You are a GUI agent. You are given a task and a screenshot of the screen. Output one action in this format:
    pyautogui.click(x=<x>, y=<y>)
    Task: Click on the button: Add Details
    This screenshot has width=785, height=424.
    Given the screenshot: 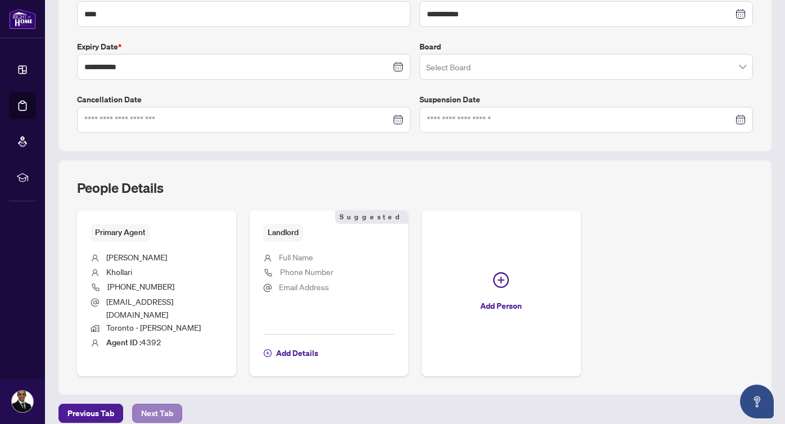 What is the action you would take?
    pyautogui.click(x=291, y=353)
    